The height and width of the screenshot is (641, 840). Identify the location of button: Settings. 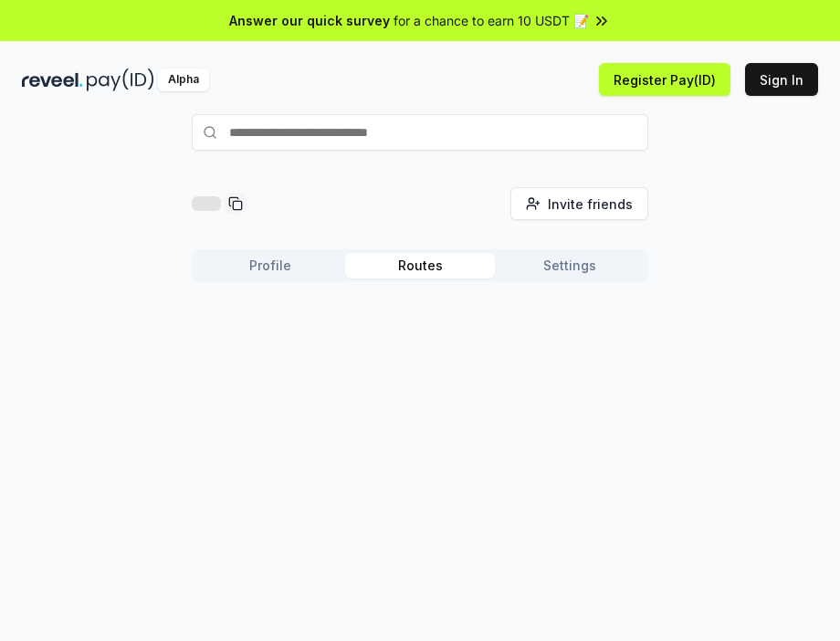
(570, 266).